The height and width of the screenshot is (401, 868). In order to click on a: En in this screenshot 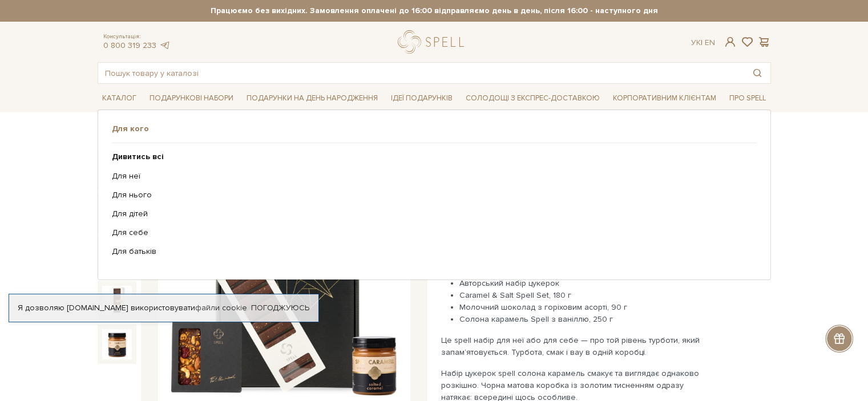, I will do `click(710, 42)`.